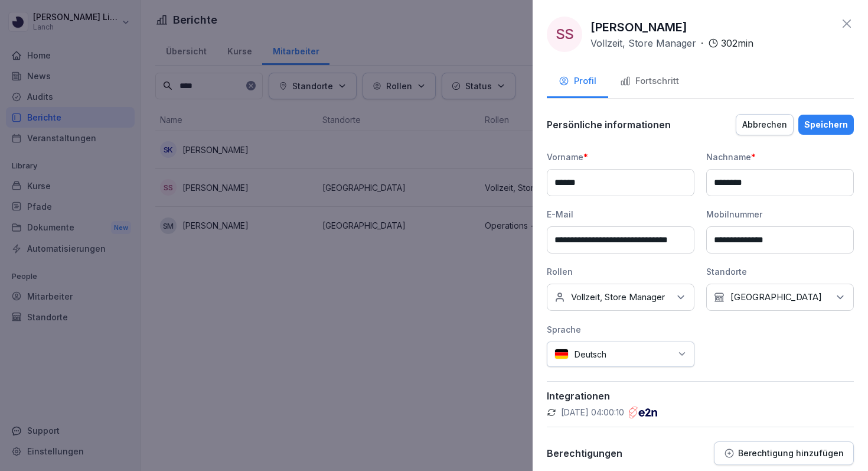  What do you see at coordinates (765, 125) in the screenshot?
I see `div: Abbrechen` at bounding box center [765, 125].